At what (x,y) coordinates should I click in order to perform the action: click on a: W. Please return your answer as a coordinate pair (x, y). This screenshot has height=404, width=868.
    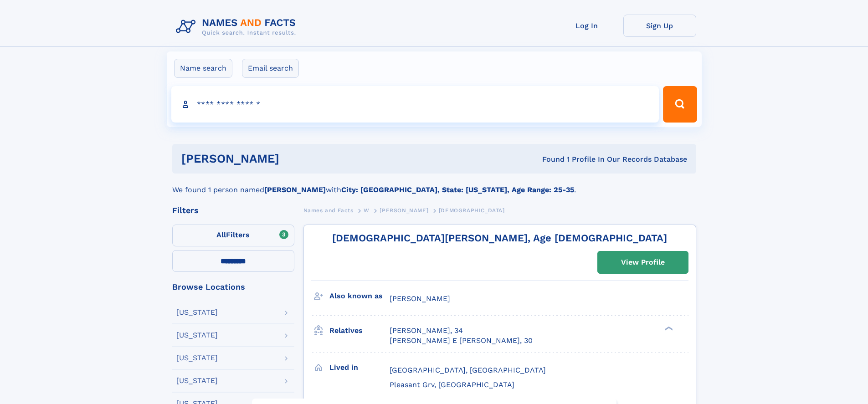
    Looking at the image, I should click on (366, 210).